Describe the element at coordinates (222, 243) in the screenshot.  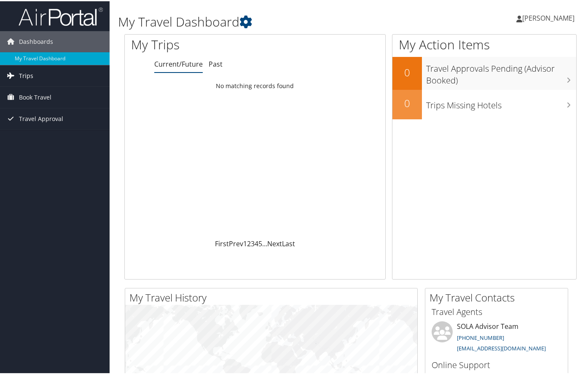
I see `a: First` at that location.